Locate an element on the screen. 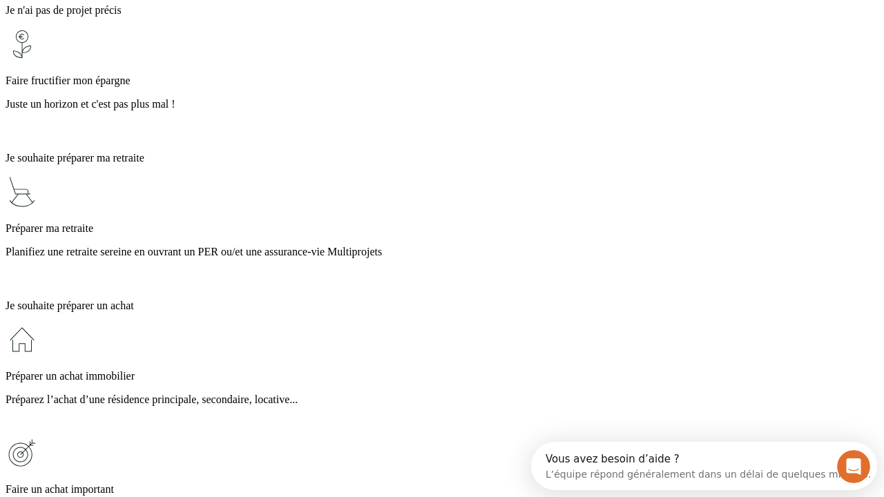 The image size is (884, 497). div: Vous avez besoin d’aide ? is located at coordinates (177, 17).